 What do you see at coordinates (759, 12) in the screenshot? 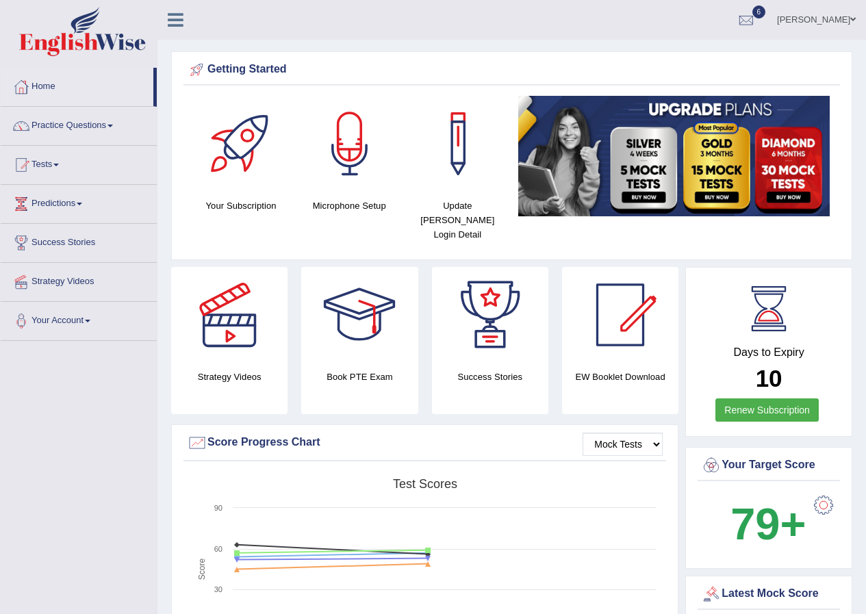
I see `span: 6` at bounding box center [759, 12].